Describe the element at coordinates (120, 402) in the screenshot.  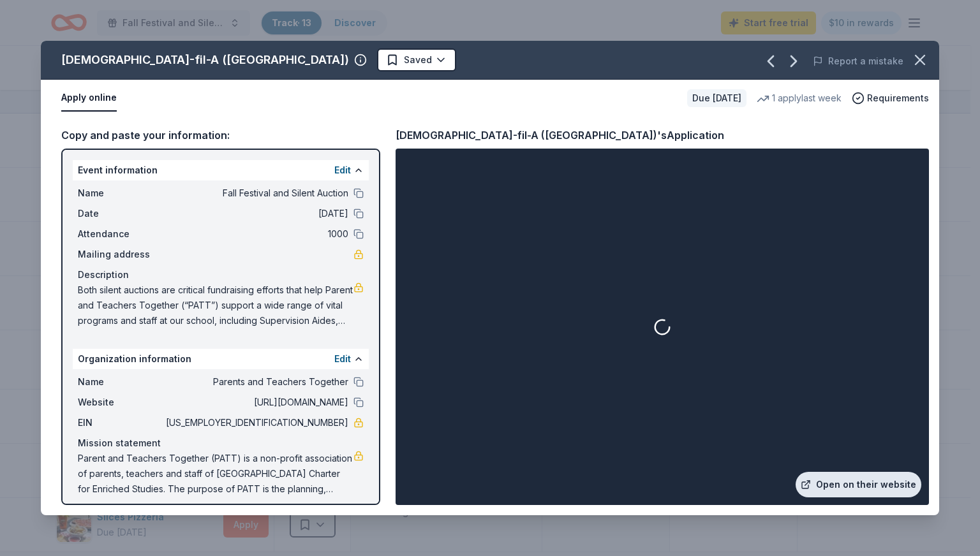
I see `span: Website` at that location.